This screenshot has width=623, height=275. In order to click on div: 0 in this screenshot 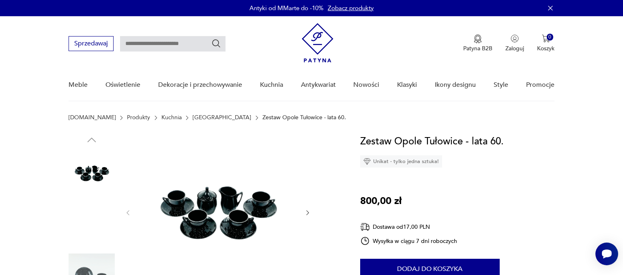, I will do `click(550, 37)`.